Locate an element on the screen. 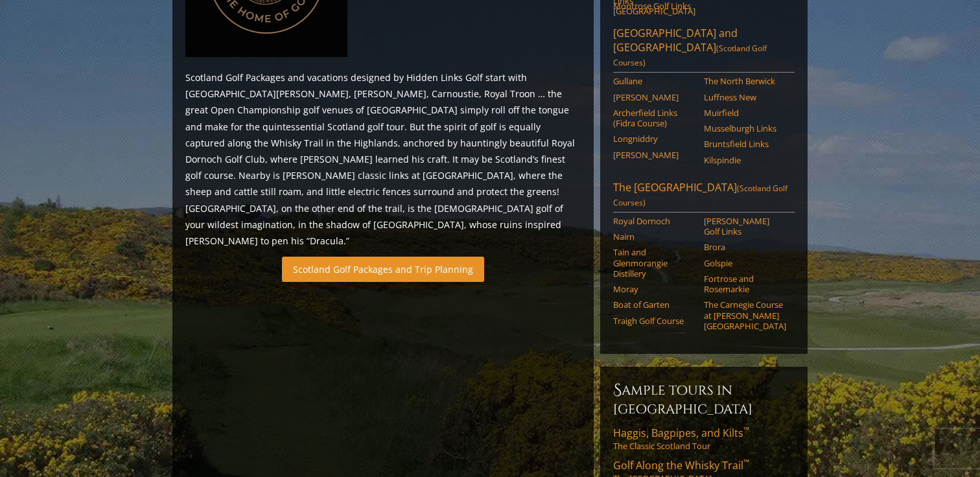 This screenshot has width=980, height=477. span: Golf Along the Whisky Trail is located at coordinates (681, 466).